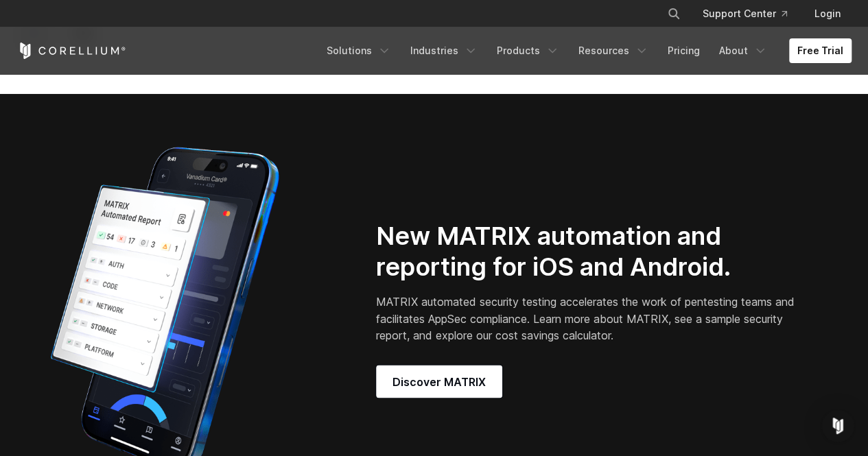  Describe the element at coordinates (820, 51) in the screenshot. I see `a: Free Trial` at that location.